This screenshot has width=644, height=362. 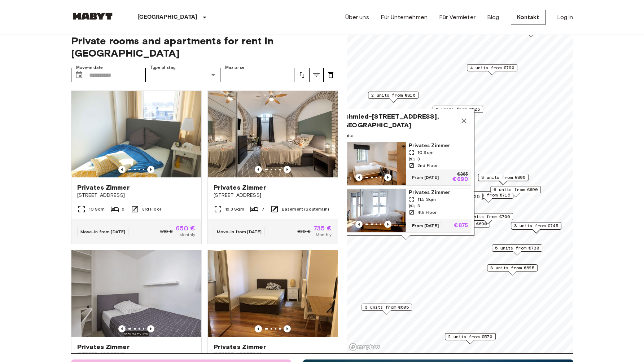 What do you see at coordinates (93, 16) in the screenshot?
I see `img: Habyt` at bounding box center [93, 16].